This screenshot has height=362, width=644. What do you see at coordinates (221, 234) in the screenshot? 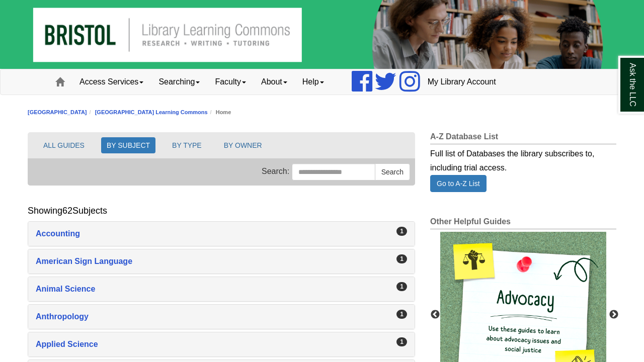
I see `a: Accounting` at bounding box center [221, 234].